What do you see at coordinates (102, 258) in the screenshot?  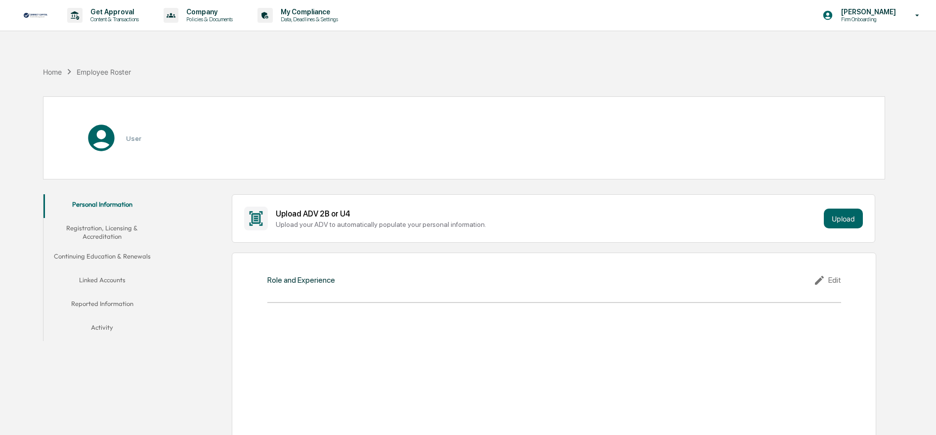 I see `button: Continuing Education & Renewals` at bounding box center [102, 258].